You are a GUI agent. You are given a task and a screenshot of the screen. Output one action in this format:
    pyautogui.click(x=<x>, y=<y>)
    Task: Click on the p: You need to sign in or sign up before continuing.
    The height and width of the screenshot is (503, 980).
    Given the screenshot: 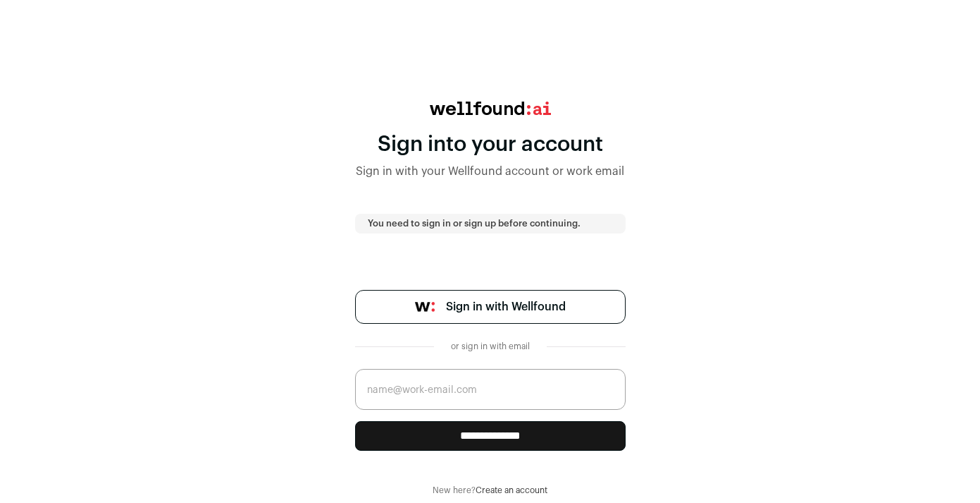 What is the action you would take?
    pyautogui.click(x=490, y=223)
    